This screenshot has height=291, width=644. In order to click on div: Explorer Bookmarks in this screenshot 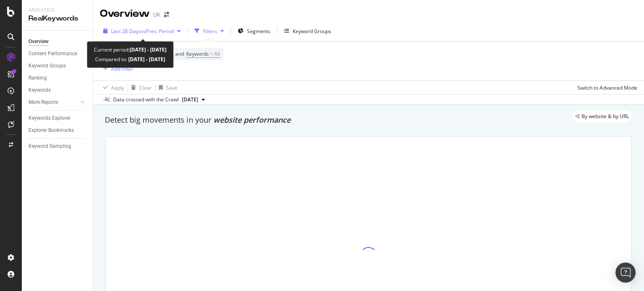, I will do `click(51, 130)`.